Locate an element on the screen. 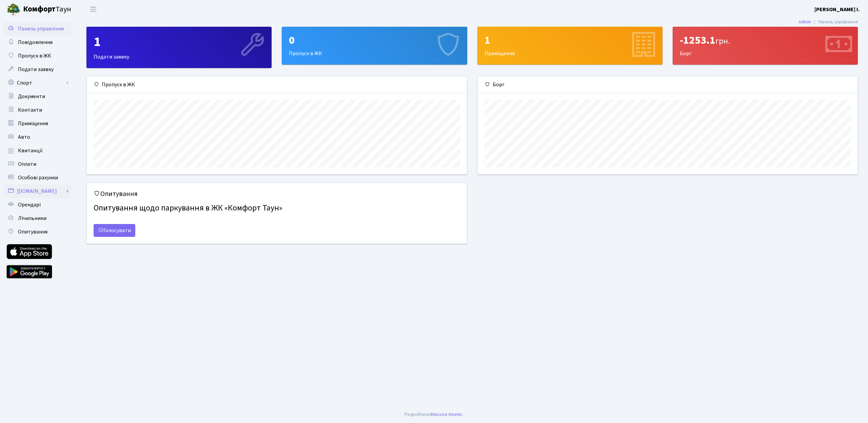  li: Панель управління is located at coordinates (834, 22).